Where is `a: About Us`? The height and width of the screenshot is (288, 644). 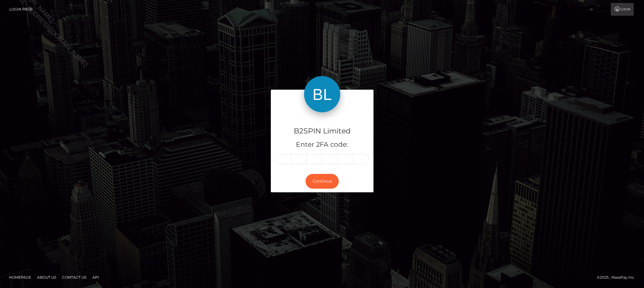
a: About Us is located at coordinates (47, 277).